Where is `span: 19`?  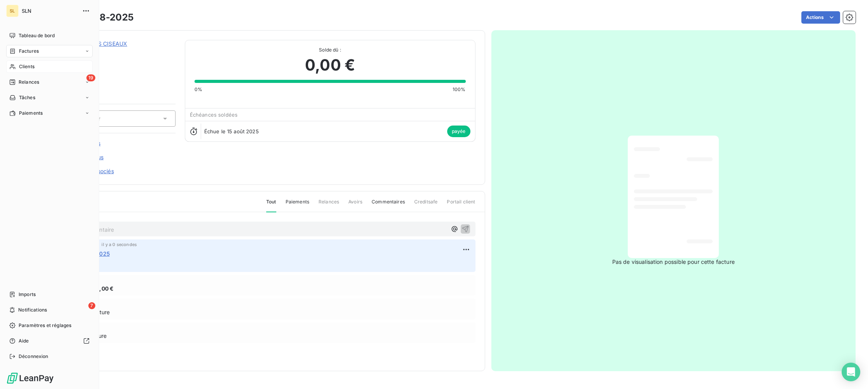 span: 19 is located at coordinates (91, 78).